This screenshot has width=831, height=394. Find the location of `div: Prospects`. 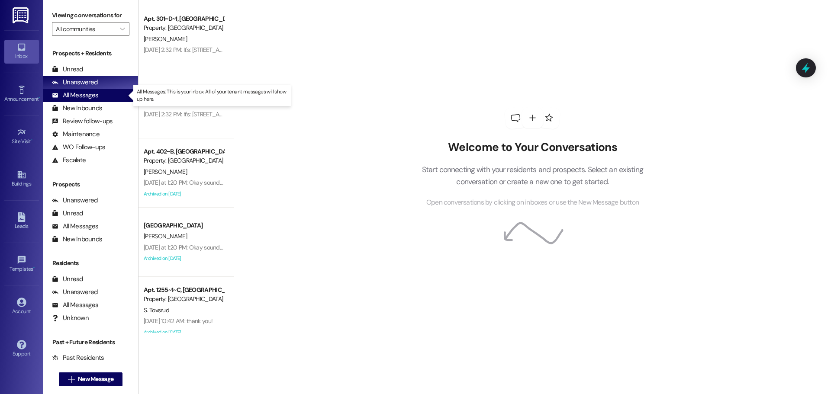

div: Prospects is located at coordinates (90, 184).